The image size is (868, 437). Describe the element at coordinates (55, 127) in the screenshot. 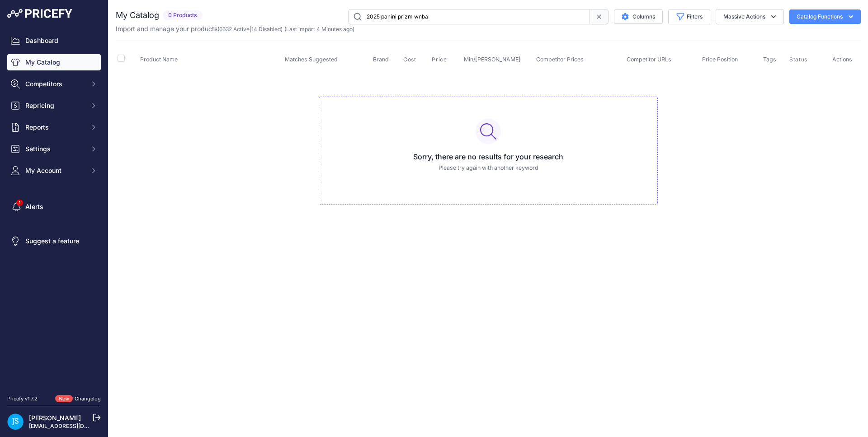

I see `span: Reports` at that location.